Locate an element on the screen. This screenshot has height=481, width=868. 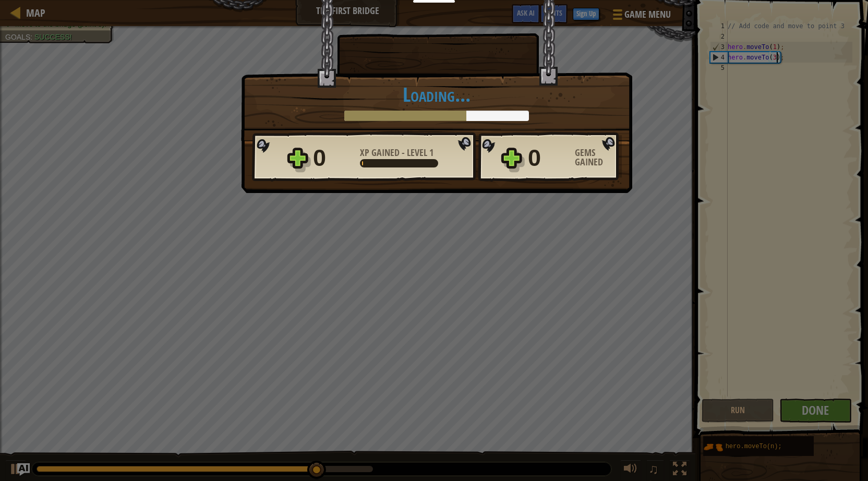
h1: Loading... is located at coordinates (436, 94).